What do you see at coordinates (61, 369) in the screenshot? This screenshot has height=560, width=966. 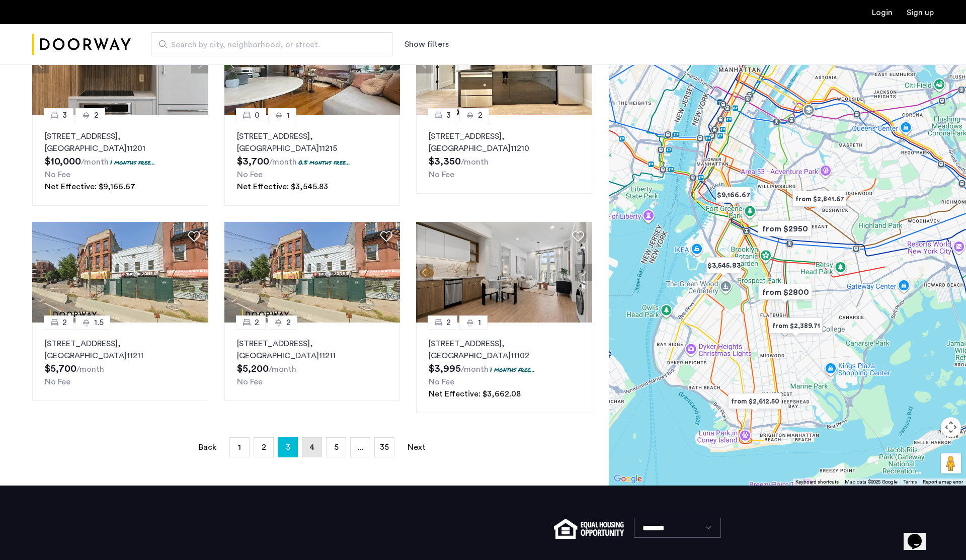 I see `span: $5,700` at bounding box center [61, 369].